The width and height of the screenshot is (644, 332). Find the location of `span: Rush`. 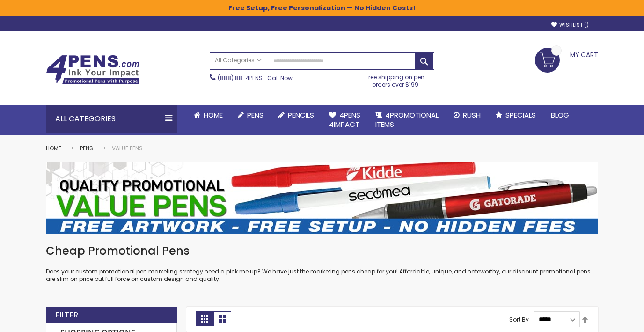

span: Rush is located at coordinates (472, 115).